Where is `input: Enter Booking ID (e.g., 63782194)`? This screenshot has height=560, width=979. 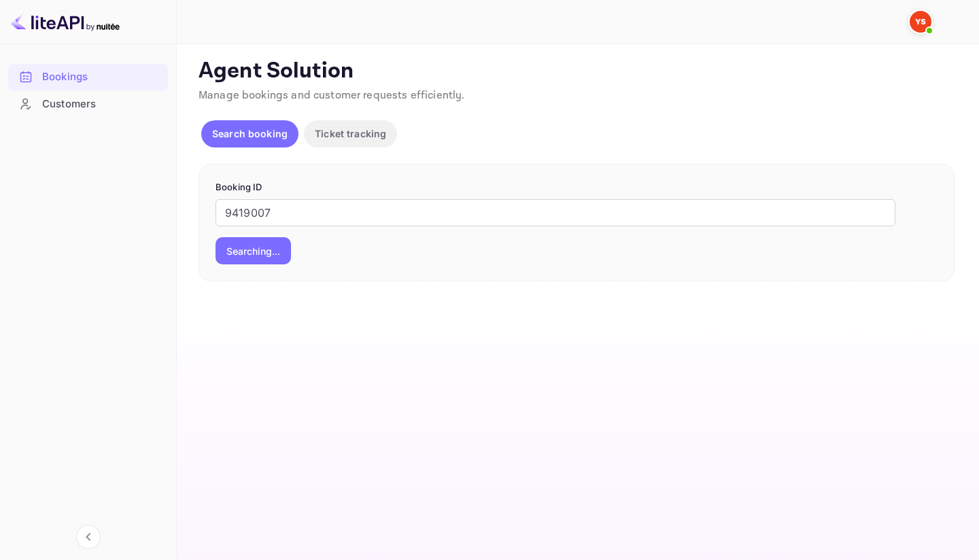 input: Enter Booking ID (e.g., 63782194) is located at coordinates (555, 212).